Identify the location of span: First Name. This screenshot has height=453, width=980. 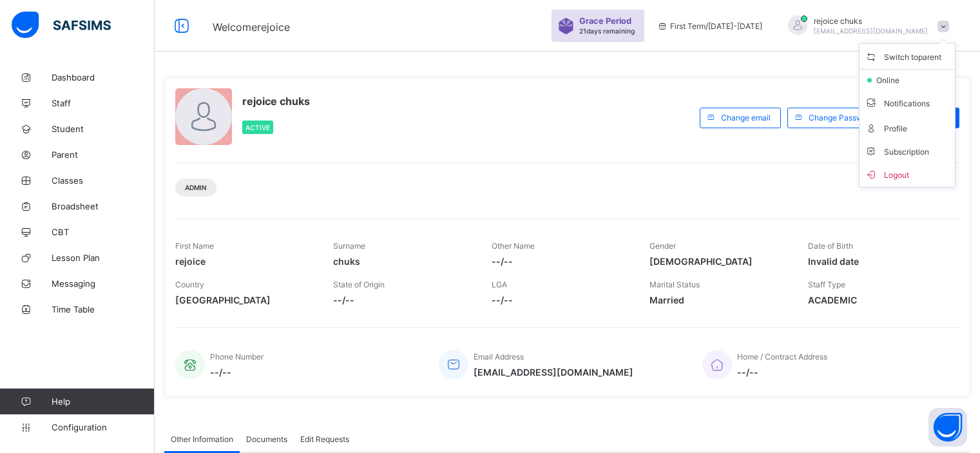
(195, 245).